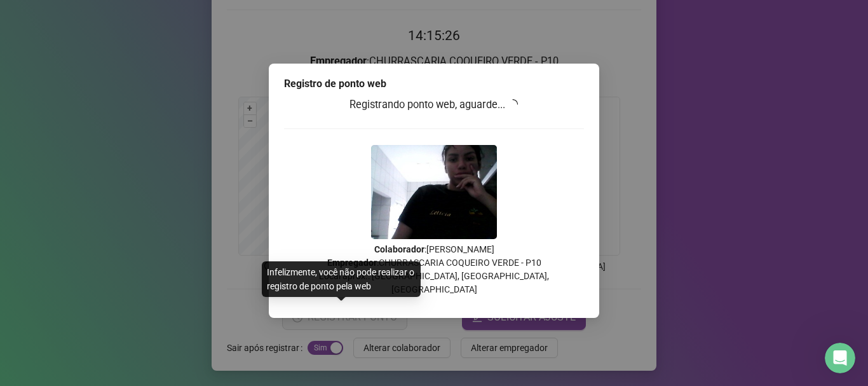 The height and width of the screenshot is (386, 868). What do you see at coordinates (434, 105) in the screenshot?
I see `h3: Registrando ponto web, aguarde...` at bounding box center [434, 105].